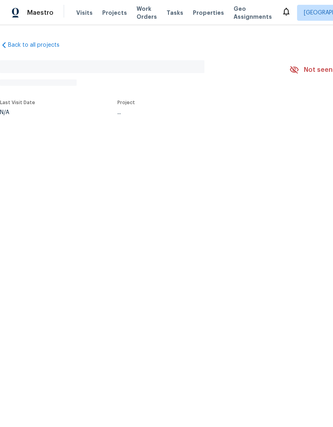 The image size is (333, 427). I want to click on span: Geo Assignments, so click(252, 13).